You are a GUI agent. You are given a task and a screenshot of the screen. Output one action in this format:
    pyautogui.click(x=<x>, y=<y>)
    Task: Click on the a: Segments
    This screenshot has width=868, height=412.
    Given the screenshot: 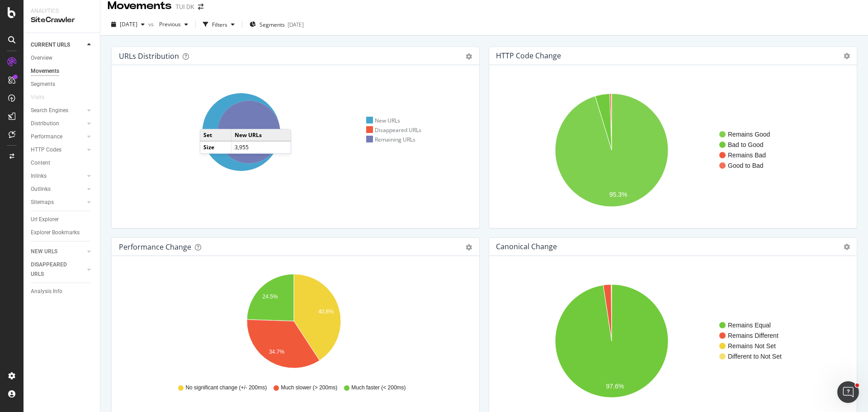 What is the action you would take?
    pyautogui.click(x=62, y=84)
    